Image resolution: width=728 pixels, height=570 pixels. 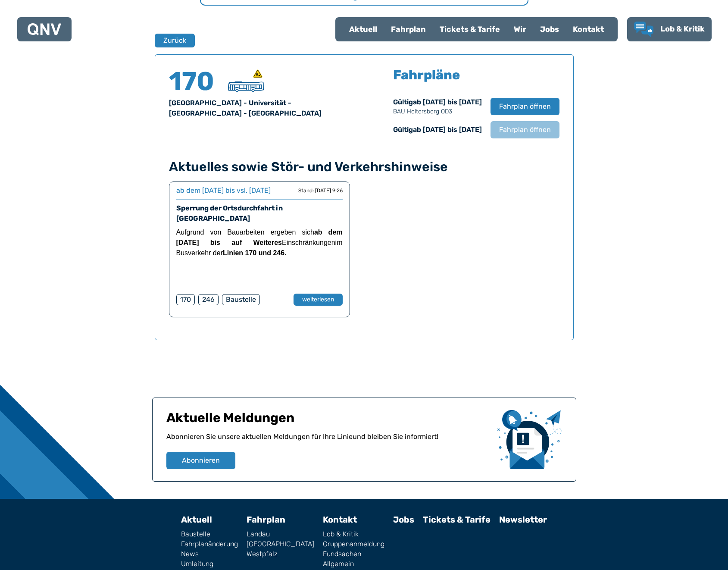 I want to click on p: Abonnieren Sie unsere aktuellen Meldungen für Ihre Linie und bleiben Sie informiert!, so click(x=329, y=442).